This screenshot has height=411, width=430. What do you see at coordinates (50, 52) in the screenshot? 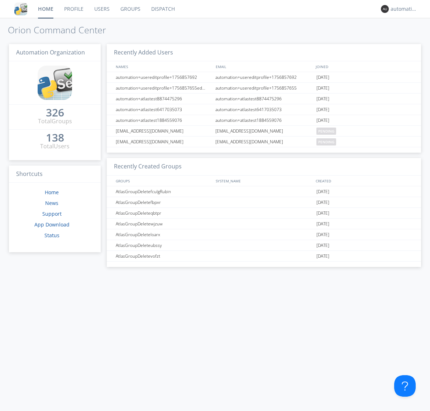
I see `span: Automation Organization` at bounding box center [50, 52].